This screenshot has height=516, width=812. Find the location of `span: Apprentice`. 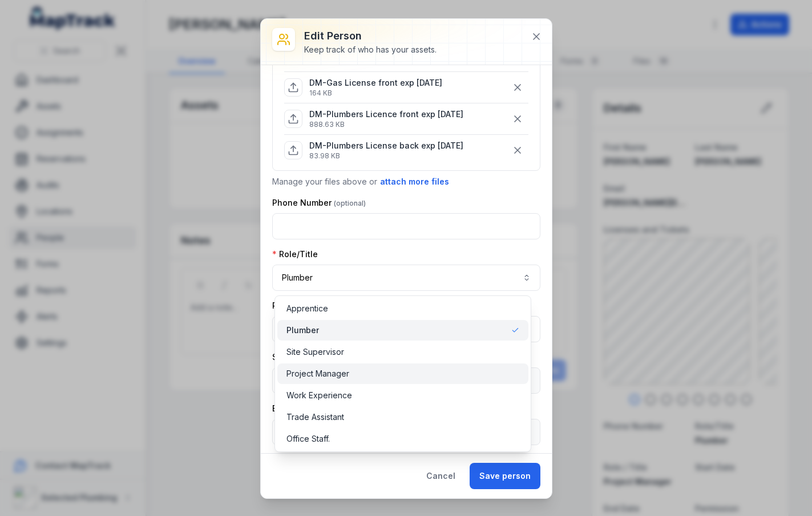

span: Apprentice is located at coordinates (307, 308).